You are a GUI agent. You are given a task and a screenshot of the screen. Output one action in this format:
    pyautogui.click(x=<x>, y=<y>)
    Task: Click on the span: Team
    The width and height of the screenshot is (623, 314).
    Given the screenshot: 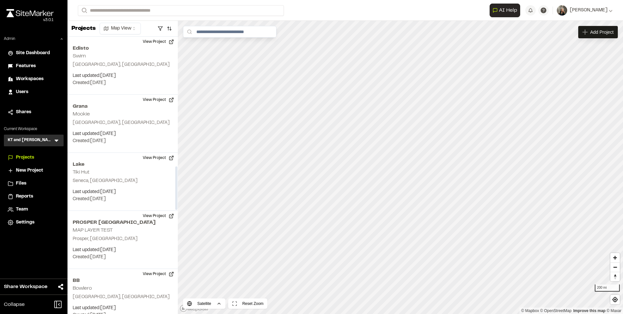 What is the action you would take?
    pyautogui.click(x=22, y=210)
    